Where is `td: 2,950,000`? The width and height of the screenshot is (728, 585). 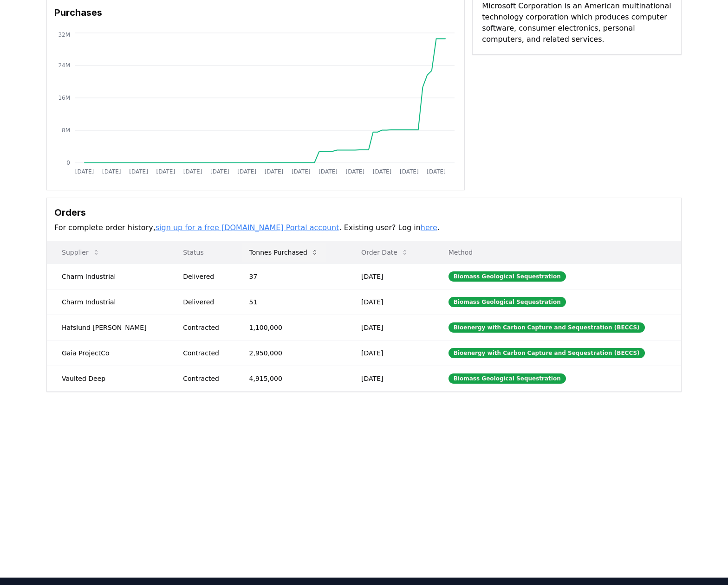 td: 2,950,000 is located at coordinates (290, 353).